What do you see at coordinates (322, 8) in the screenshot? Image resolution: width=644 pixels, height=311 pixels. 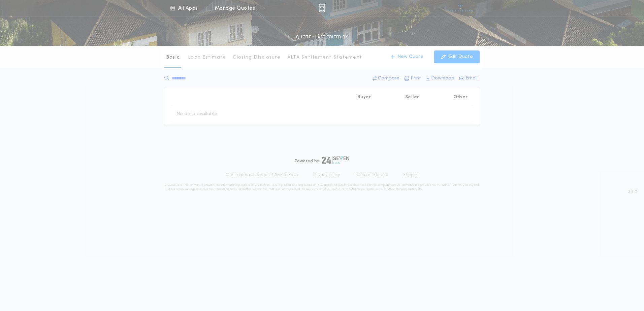 I see `img: img` at bounding box center [322, 8].